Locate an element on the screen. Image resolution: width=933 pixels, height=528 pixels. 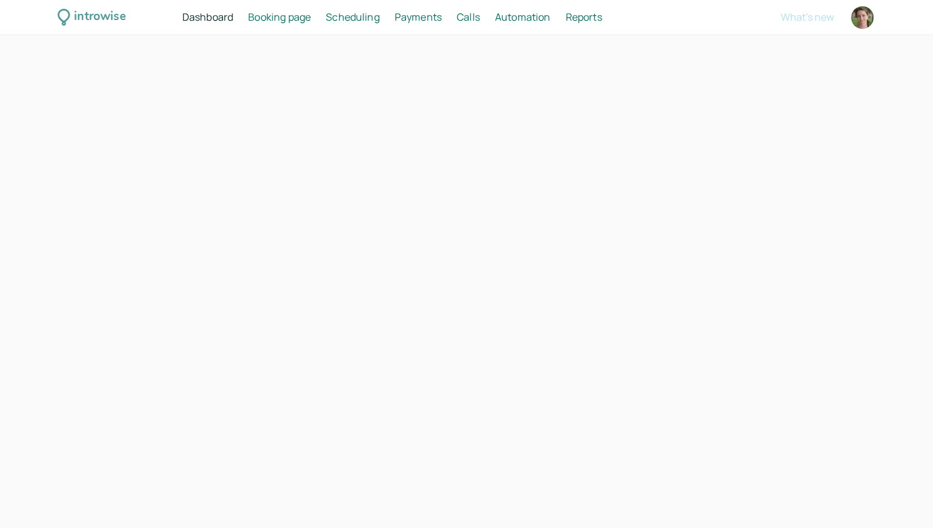
span: Payments is located at coordinates (418, 17).